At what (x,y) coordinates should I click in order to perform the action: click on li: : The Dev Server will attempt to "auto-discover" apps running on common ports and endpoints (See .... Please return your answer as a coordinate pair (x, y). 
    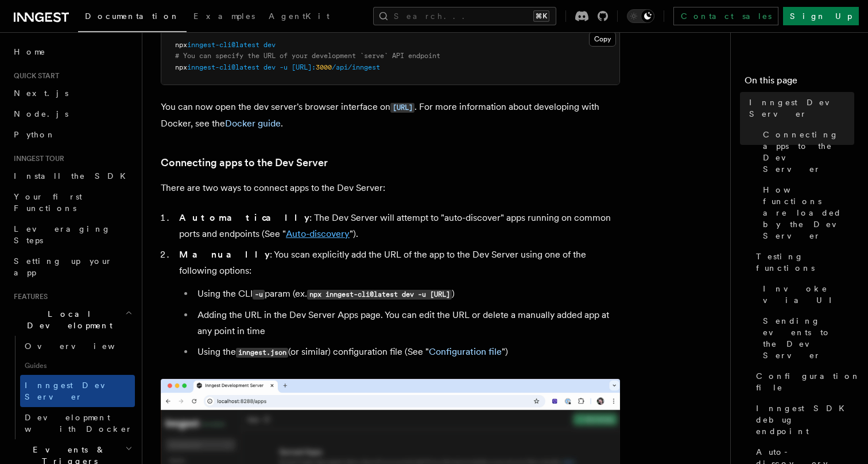
    Looking at the image, I should click on (398, 226).